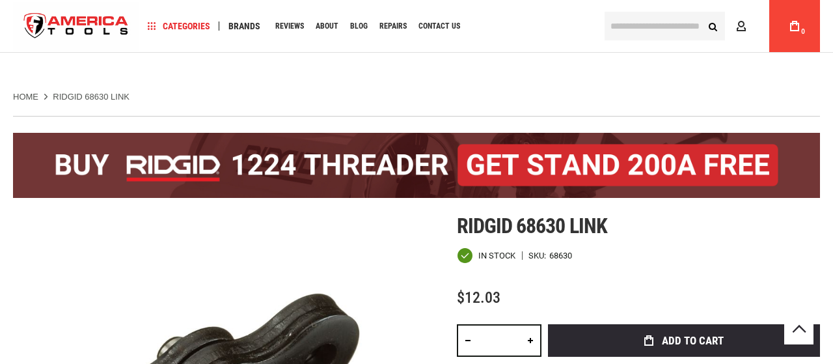 The image size is (833, 364). Describe the element at coordinates (539, 255) in the screenshot. I see `strong: SKU` at that location.